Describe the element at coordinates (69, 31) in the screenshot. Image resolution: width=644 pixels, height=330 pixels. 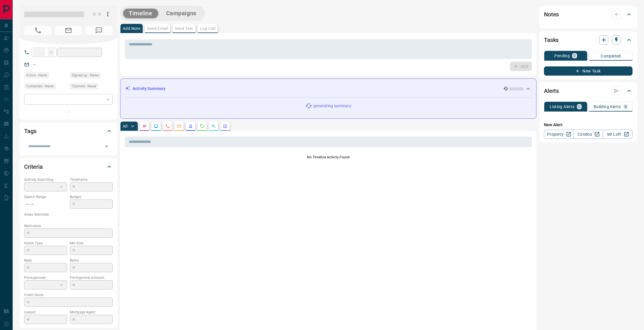
I see `span: No Email` at that location.